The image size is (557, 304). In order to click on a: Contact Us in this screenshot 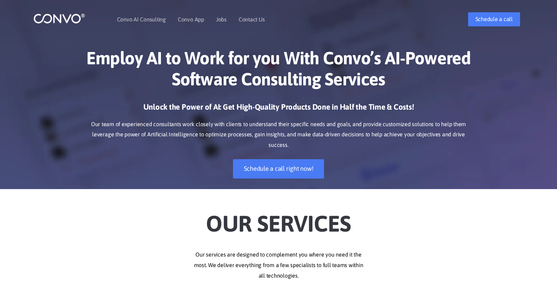, I will do `click(251, 19)`.